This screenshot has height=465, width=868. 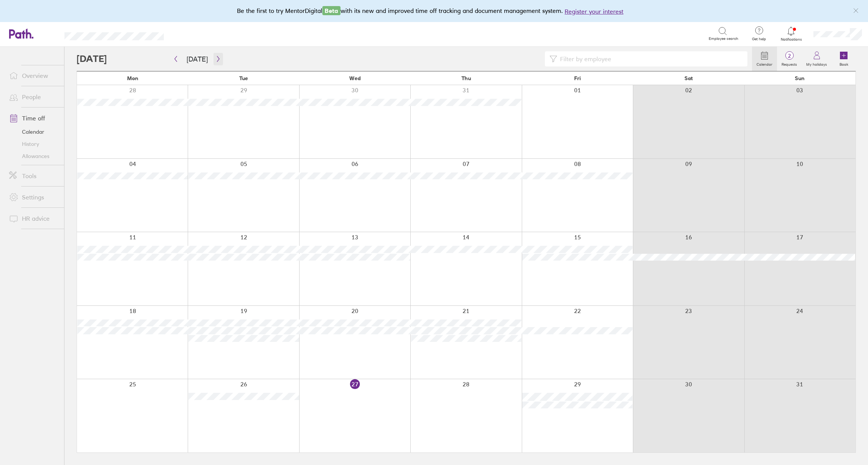 I want to click on a: Overview, so click(x=34, y=76).